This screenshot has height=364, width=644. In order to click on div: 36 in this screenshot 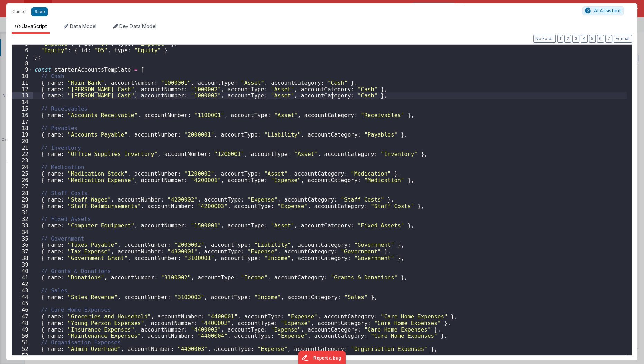, I will do `click(22, 244)`.